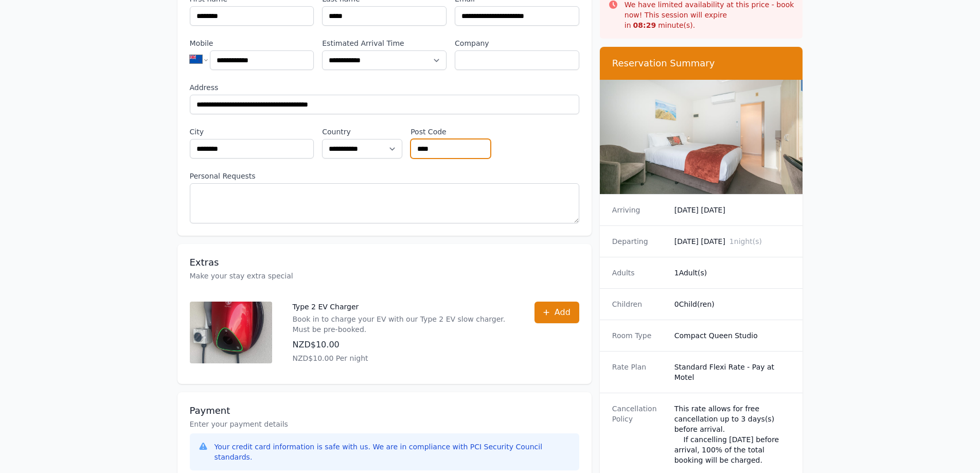  I want to click on p: NZD$10.00 Per night, so click(403, 359).